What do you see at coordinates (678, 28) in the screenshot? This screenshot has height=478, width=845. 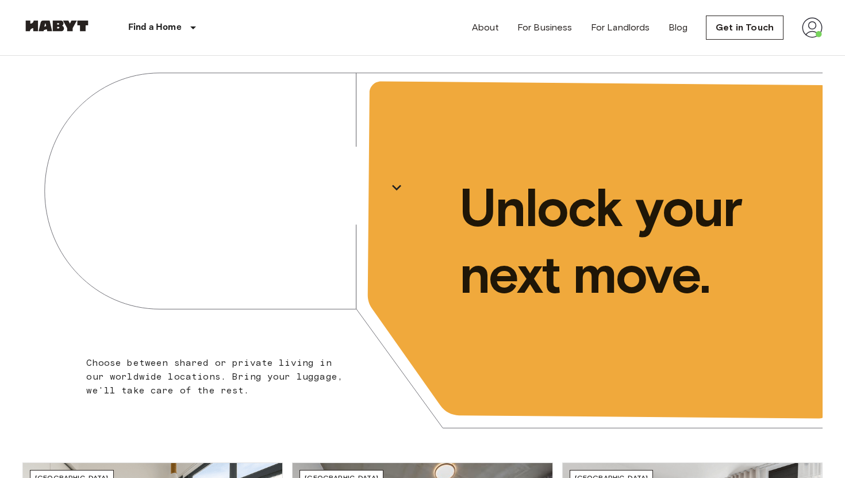 I see `a: Blog` at bounding box center [678, 28].